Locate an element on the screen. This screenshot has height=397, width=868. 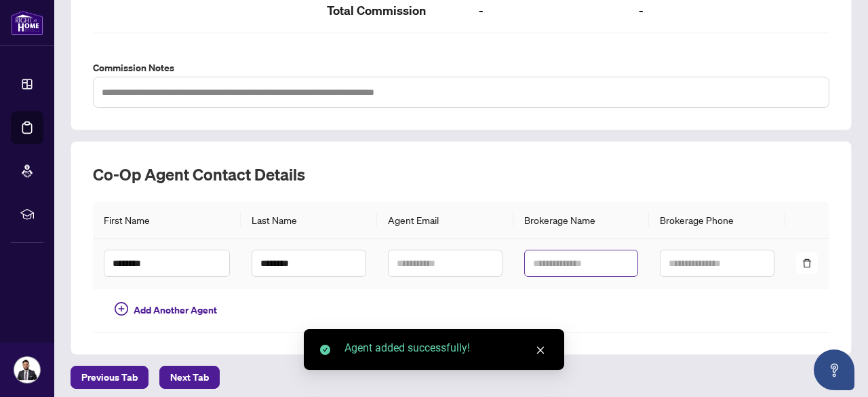
button: Previous Tab is located at coordinates (109, 377).